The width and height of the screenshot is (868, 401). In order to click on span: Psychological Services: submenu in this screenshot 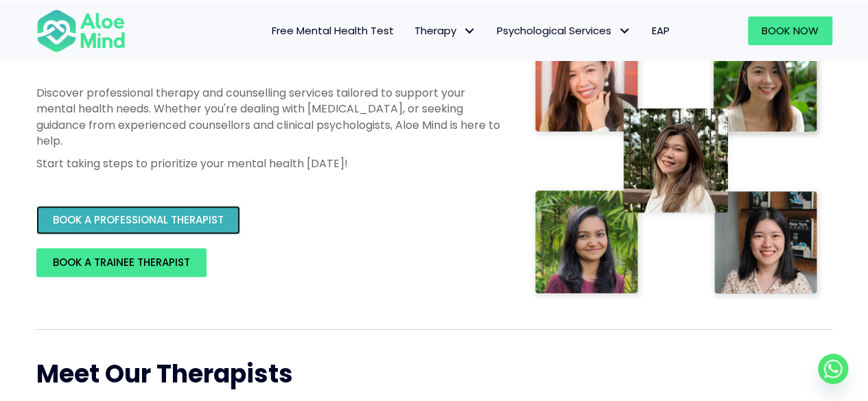, I will do `click(624, 30)`.